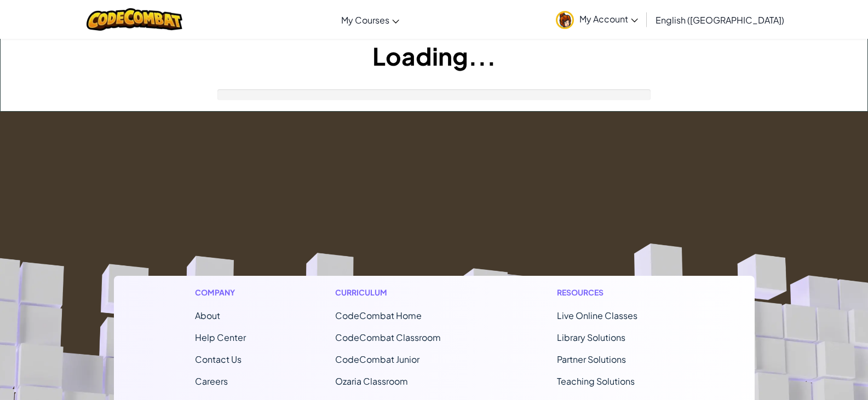 The height and width of the screenshot is (400, 868). What do you see at coordinates (591, 337) in the screenshot?
I see `a: Library Solutions` at bounding box center [591, 337].